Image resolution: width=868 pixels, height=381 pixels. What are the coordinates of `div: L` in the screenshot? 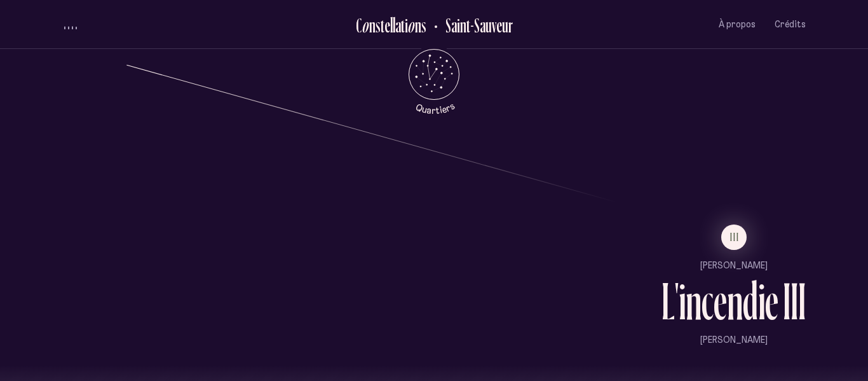 It's located at (668, 301).